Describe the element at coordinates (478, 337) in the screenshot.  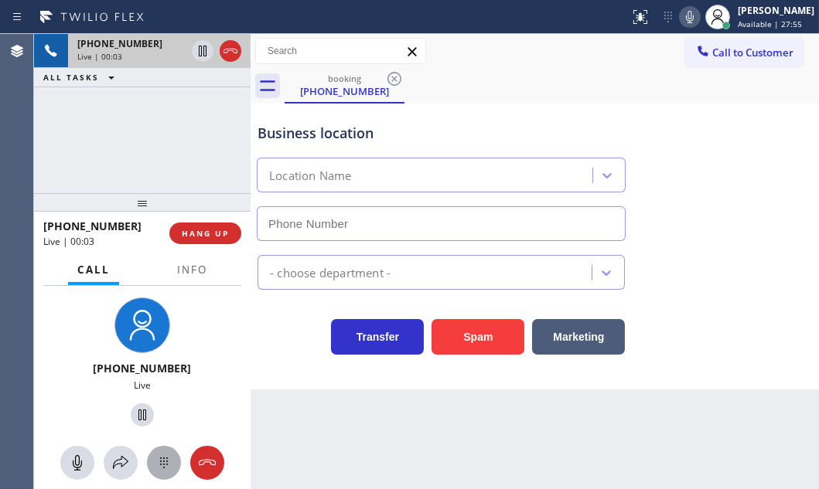
I see `button: Spam` at that location.